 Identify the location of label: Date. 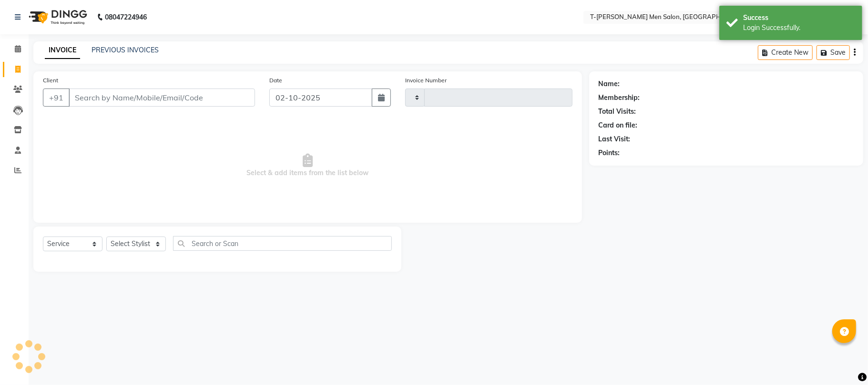
(275, 80).